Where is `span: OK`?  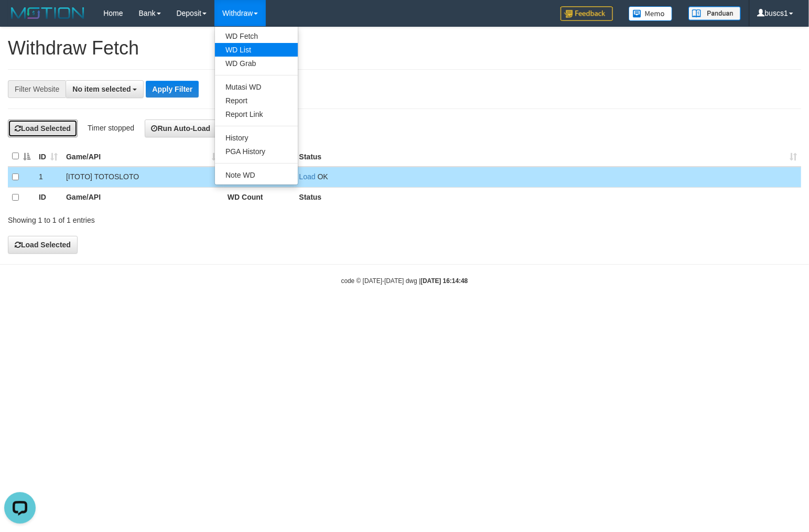 span: OK is located at coordinates (323, 176).